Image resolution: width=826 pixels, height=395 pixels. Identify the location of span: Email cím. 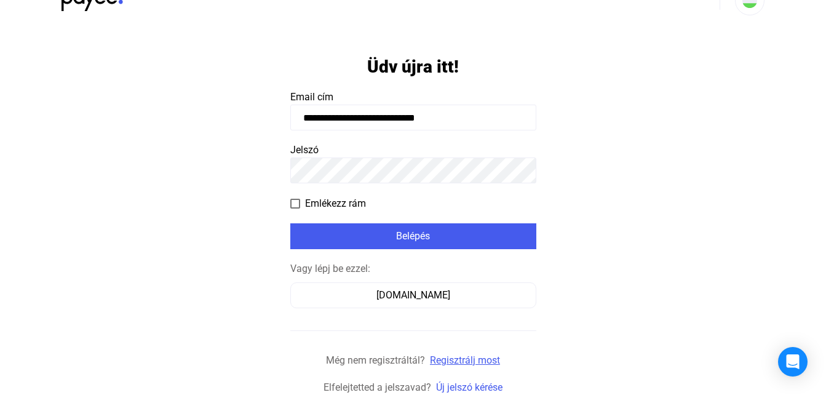
(312, 97).